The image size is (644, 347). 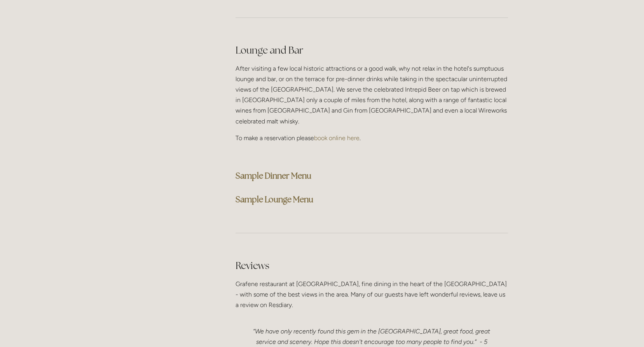 What do you see at coordinates (372, 50) in the screenshot?
I see `h2: Lounge and Bar` at bounding box center [372, 50].